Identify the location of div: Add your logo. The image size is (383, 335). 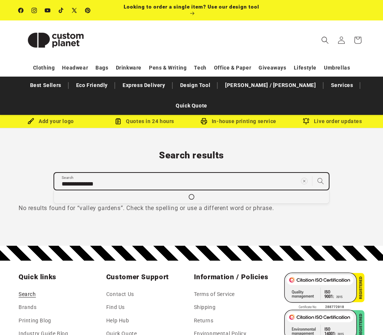
(51, 121).